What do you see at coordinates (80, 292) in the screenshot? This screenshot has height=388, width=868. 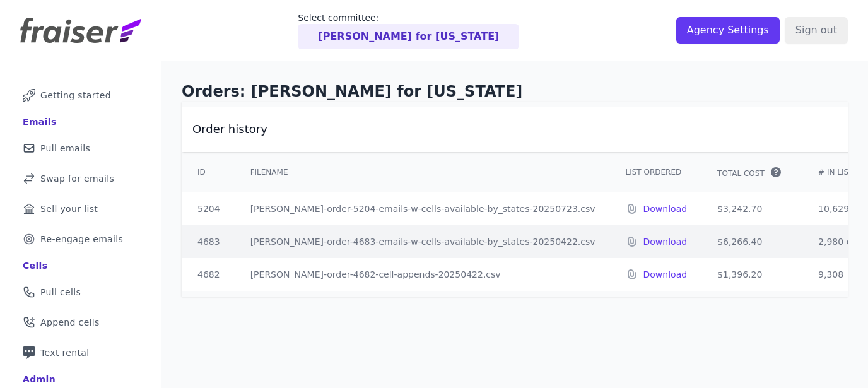 I see `a: Pull cells` at bounding box center [80, 292].